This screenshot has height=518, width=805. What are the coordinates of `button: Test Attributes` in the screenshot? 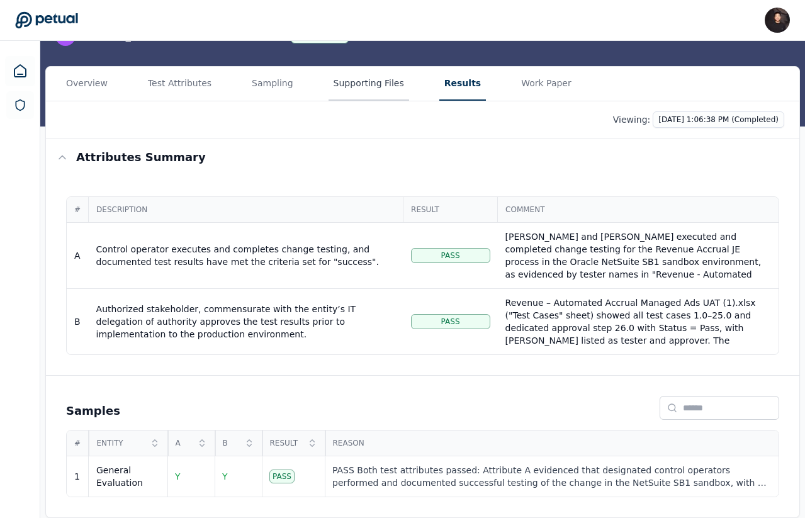 It's located at (179, 84).